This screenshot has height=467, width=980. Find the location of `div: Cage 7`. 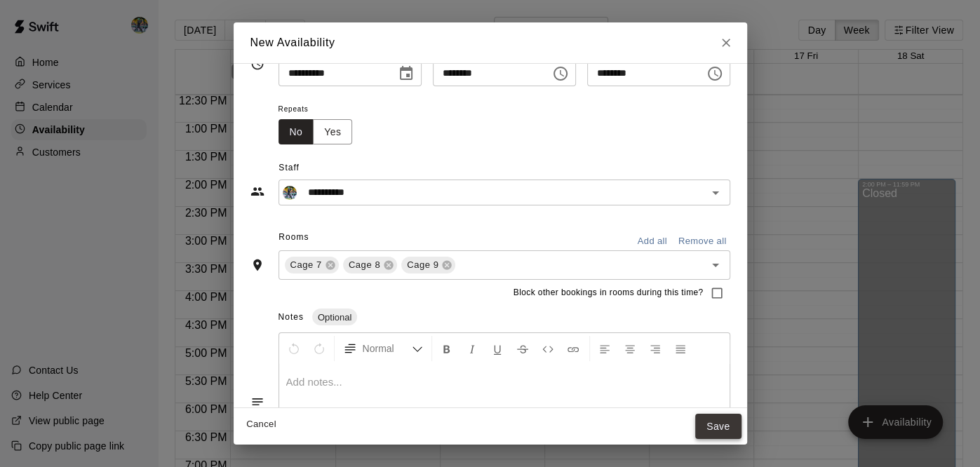

div: Cage 7 is located at coordinates (312, 265).